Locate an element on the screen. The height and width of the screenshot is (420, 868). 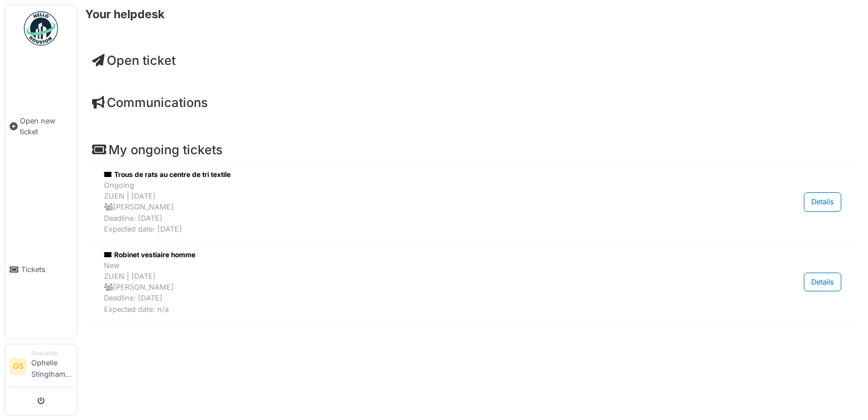
li: OS is located at coordinates (18, 366).